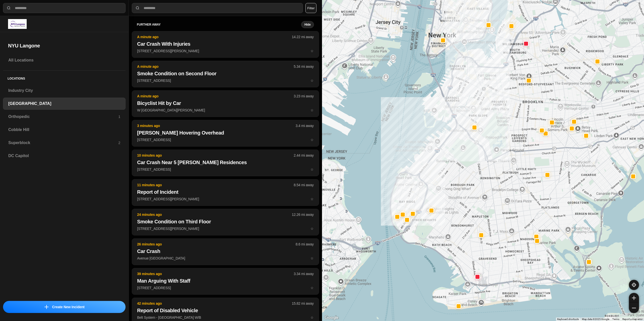  What do you see at coordinates (304, 244) in the screenshot?
I see `p: 8.6 mi away` at bounding box center [304, 244].